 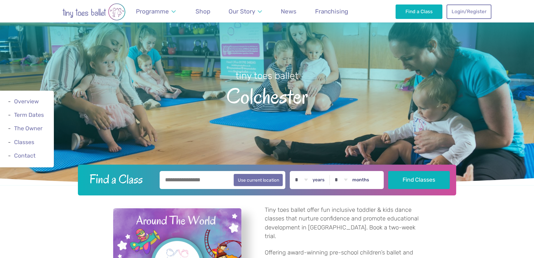 What do you see at coordinates (289, 11) in the screenshot?
I see `a: News` at bounding box center [289, 11].